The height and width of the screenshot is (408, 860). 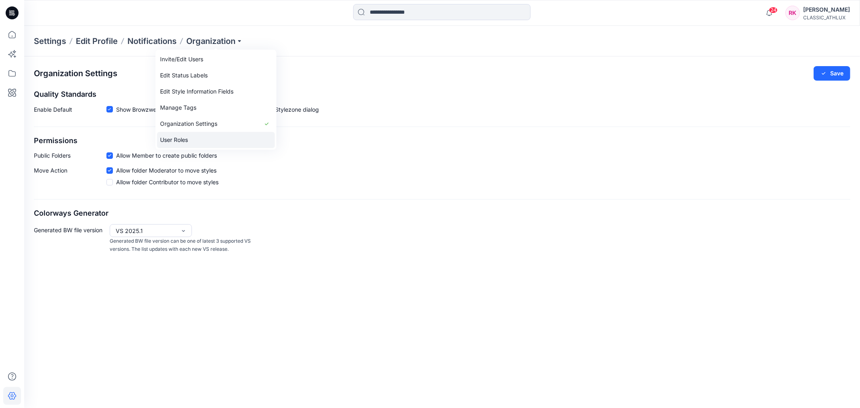 What do you see at coordinates (442, 141) in the screenshot?
I see `h2: Permissions` at bounding box center [442, 141].